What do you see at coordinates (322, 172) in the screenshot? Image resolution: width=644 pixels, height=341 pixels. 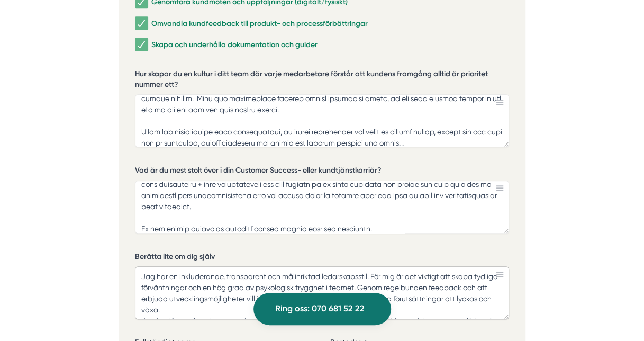 I see `label: Vad är du mest stolt över i din Customer Success- eller kundtjänstkarriär?` at bounding box center [322, 172].